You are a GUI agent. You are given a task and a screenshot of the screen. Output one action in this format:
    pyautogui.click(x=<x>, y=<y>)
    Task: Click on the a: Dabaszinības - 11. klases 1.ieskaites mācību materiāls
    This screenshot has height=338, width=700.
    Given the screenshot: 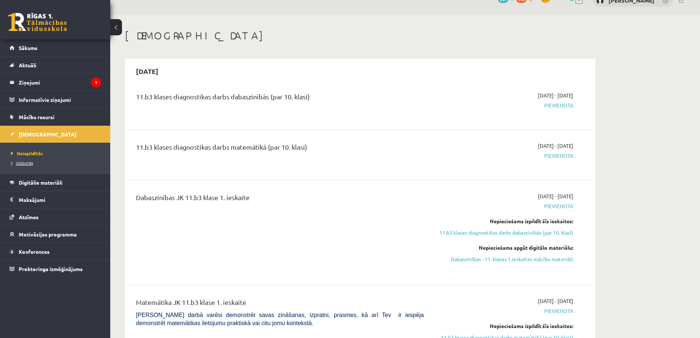 What is the action you would take?
    pyautogui.click(x=504, y=259)
    